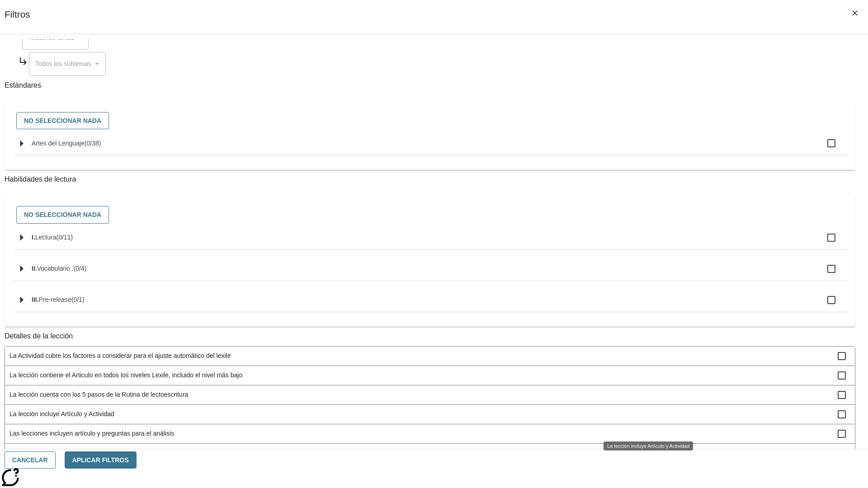 This screenshot has width=868, height=488. I want to click on span: Pre-release, so click(55, 300).